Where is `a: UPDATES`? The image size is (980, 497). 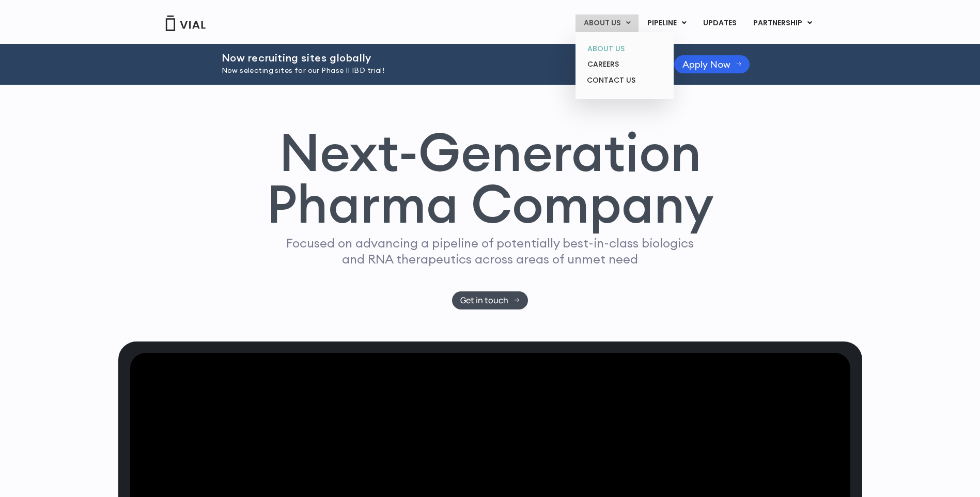 a: UPDATES is located at coordinates (720, 23).